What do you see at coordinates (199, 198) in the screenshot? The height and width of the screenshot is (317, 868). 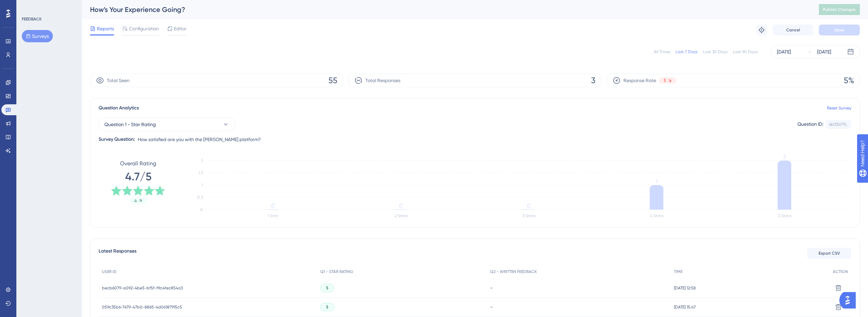 I see `tspan: 0.5` at bounding box center [199, 198].